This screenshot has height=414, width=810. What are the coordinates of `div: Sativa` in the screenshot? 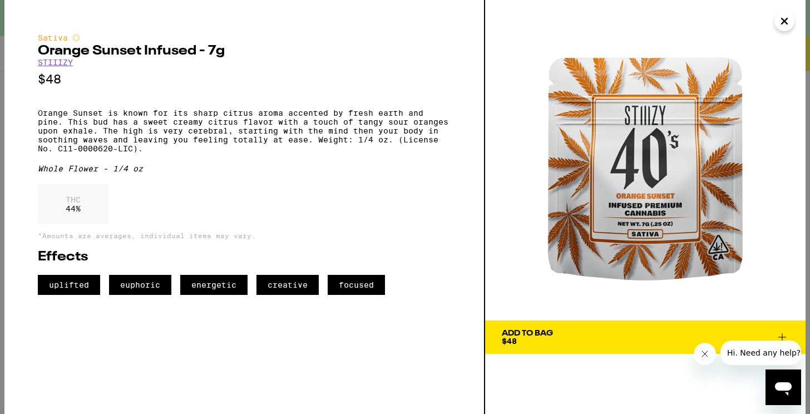 It's located at (244, 38).